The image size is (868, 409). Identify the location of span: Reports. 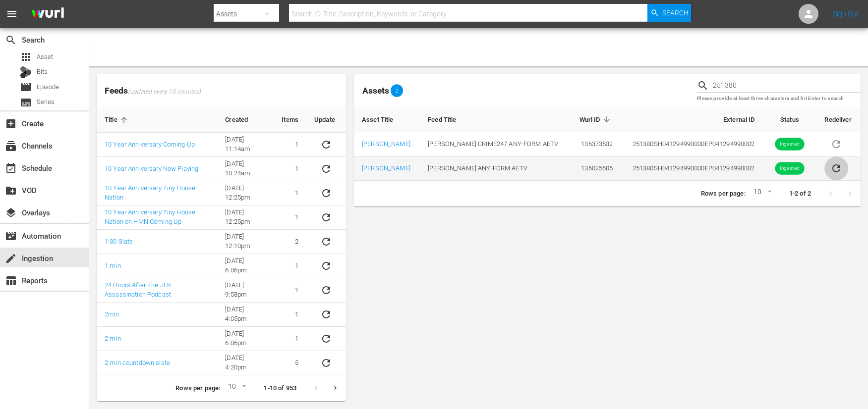
(11, 280).